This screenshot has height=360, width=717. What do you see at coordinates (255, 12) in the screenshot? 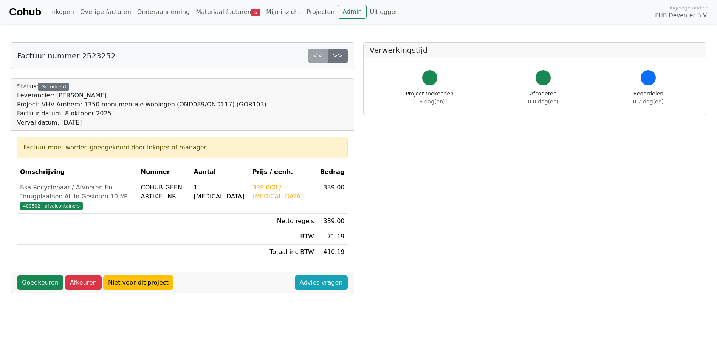
I see `span: 6` at bounding box center [255, 12].